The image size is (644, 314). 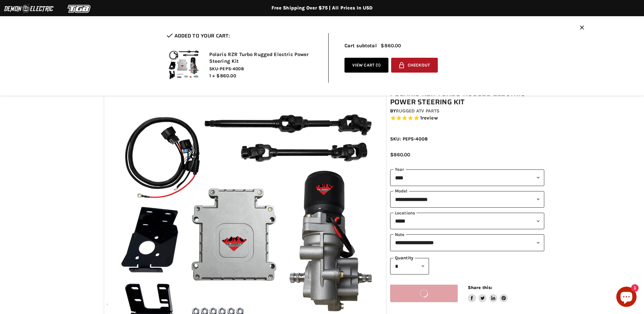 What do you see at coordinates (582, 28) in the screenshot?
I see `button: Close` at bounding box center [582, 28].